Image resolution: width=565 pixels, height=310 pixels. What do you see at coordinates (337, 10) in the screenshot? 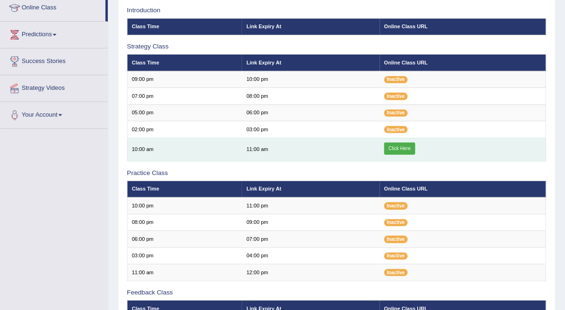
I see `h3: Introduction` at bounding box center [337, 10].